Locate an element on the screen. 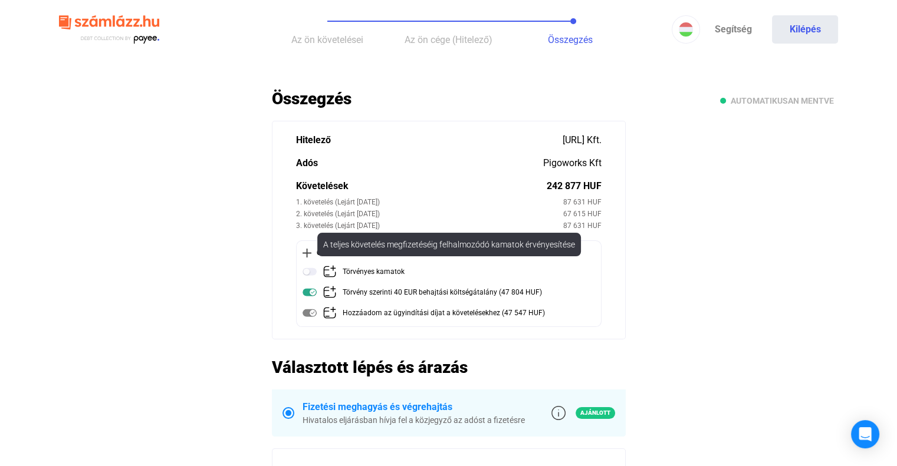 The width and height of the screenshot is (897, 466). span: Ajánlott is located at coordinates (595, 413).